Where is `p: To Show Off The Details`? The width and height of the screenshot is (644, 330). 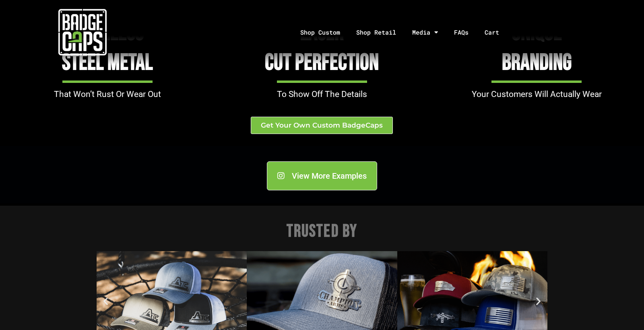 p: To Show Off The Details is located at coordinates (322, 94).